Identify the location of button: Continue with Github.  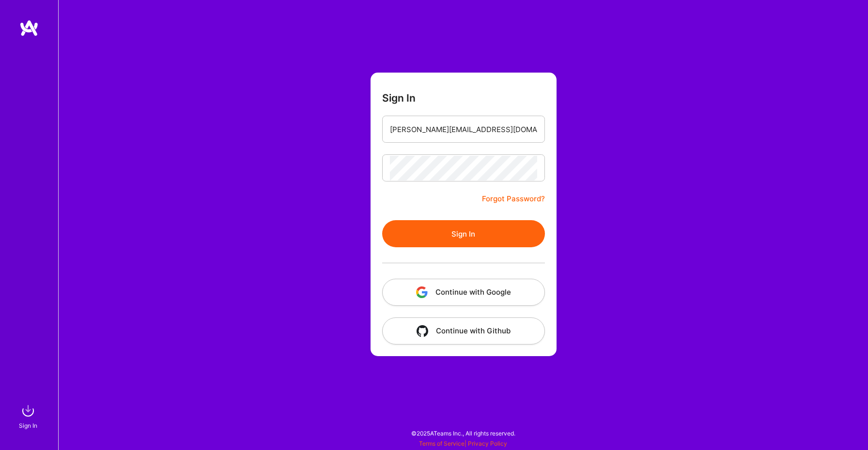
(463, 331).